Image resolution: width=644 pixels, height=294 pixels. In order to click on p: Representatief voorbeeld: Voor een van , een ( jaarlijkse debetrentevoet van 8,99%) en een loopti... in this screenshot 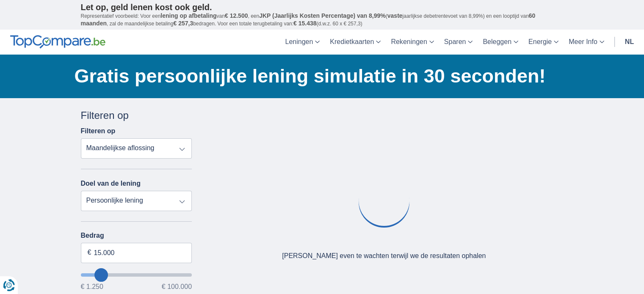, I will do `click(322, 20)`.